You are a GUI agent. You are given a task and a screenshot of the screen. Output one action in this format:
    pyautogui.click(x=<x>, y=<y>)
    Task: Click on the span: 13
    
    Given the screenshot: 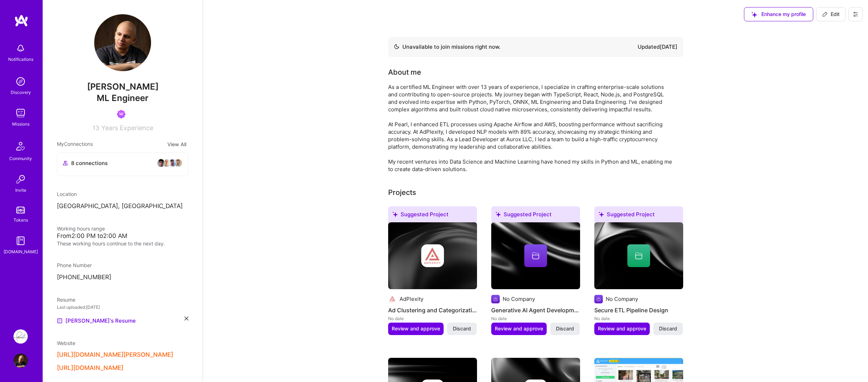 What is the action you would take?
    pyautogui.click(x=95, y=128)
    